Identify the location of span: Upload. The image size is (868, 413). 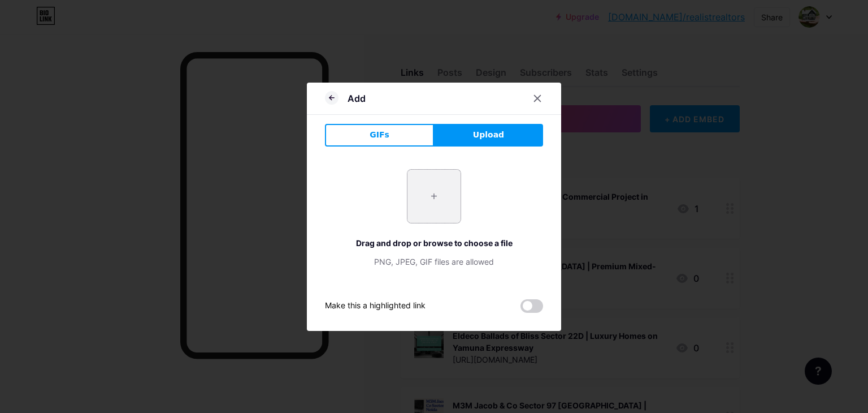
(488, 134).